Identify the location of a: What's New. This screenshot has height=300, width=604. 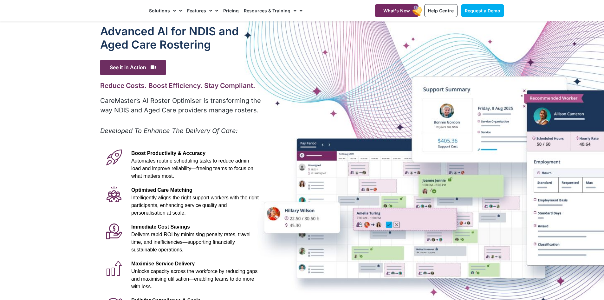
(397, 10).